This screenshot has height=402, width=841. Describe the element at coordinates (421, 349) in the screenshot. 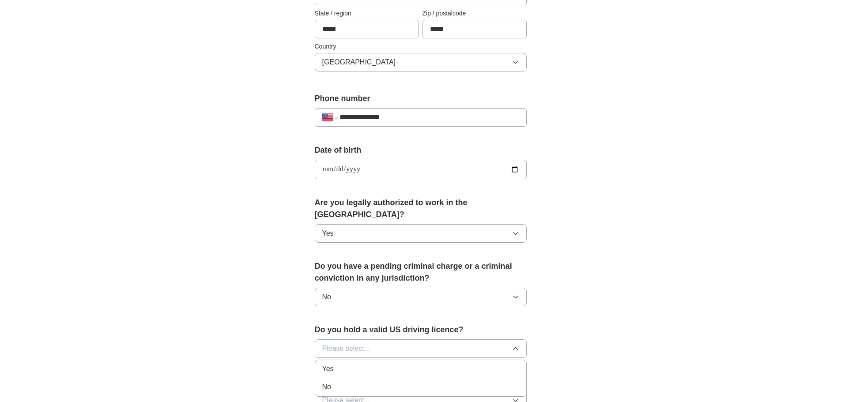

I see `button: Please select...` at that location.